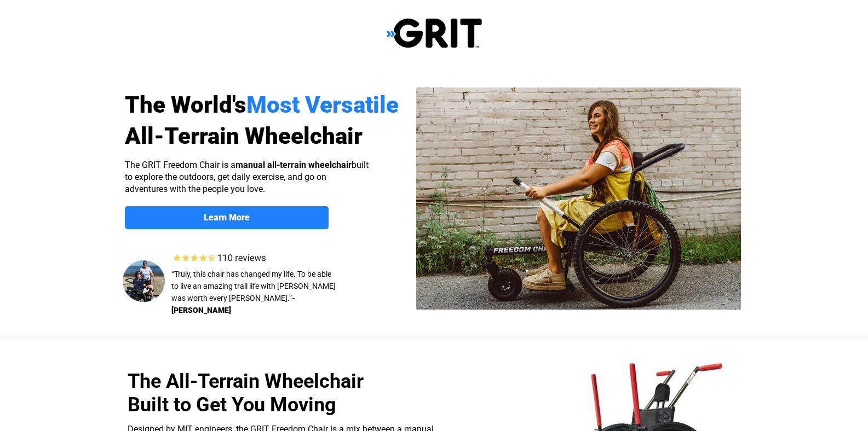 The image size is (868, 431). I want to click on span: All-Terrain Wheelchair, so click(243, 136).